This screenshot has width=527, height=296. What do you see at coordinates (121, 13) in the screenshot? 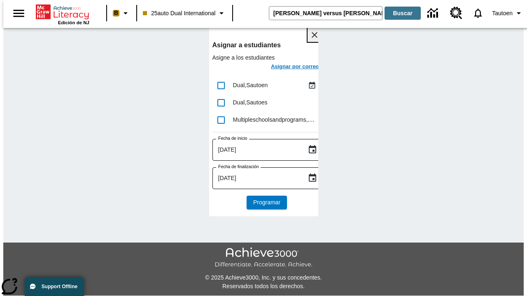
I see `button: Boost El color de la clase es melocotón. Cambiar el color de la clase.` at bounding box center [121, 13].